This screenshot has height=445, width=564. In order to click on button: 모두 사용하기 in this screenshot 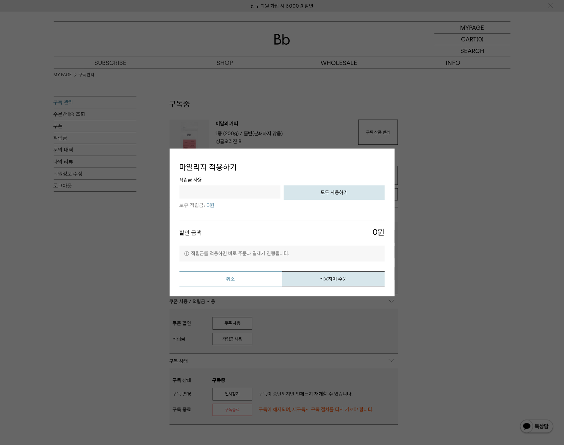, I will do `click(334, 193)`.